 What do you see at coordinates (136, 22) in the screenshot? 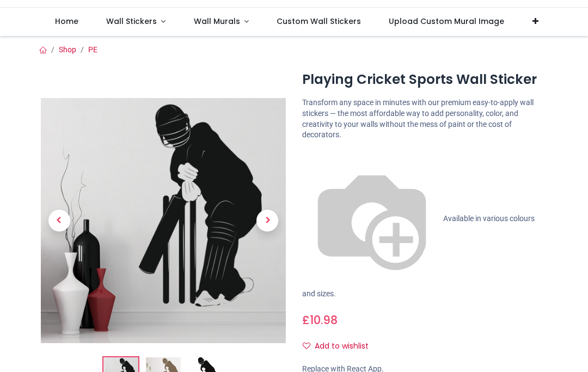
I see `a: Wall Stickers` at bounding box center [136, 22].